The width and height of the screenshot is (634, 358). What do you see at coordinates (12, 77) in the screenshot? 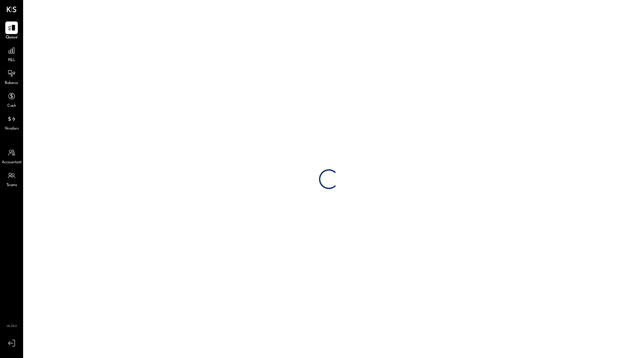
I see `a: Balance` at bounding box center [12, 77].